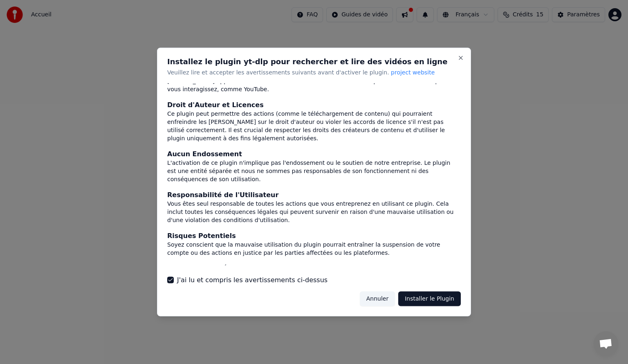  Describe the element at coordinates (314, 105) in the screenshot. I see `div: Droit d'Auteur et Licences` at that location.